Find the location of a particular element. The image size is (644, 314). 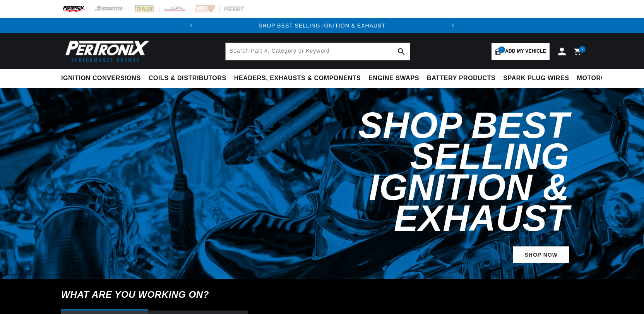

summary: Headers, Exhausts & Components is located at coordinates (297, 78).